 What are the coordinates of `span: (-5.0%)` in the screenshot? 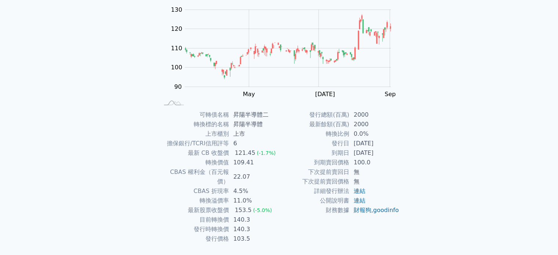 It's located at (263, 210).